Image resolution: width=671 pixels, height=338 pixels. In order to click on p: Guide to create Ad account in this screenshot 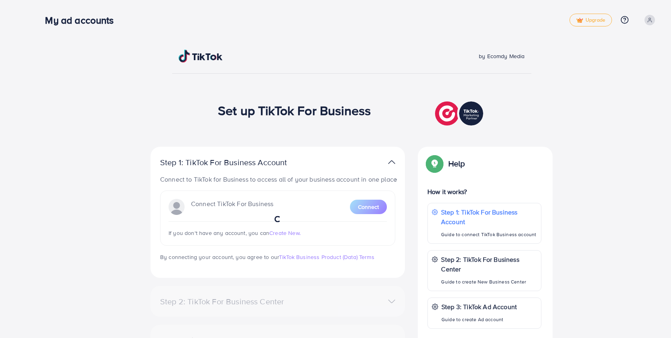, I will do `click(479, 320)`.